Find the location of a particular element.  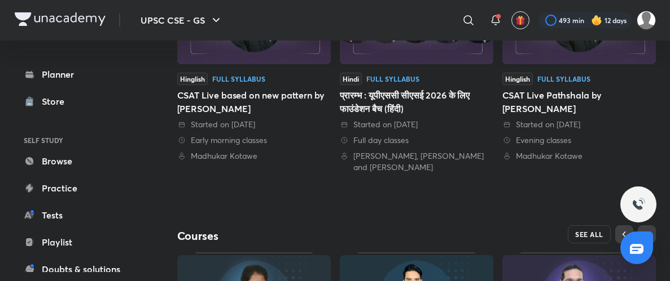

button: SEE ALL is located at coordinates (589, 235).